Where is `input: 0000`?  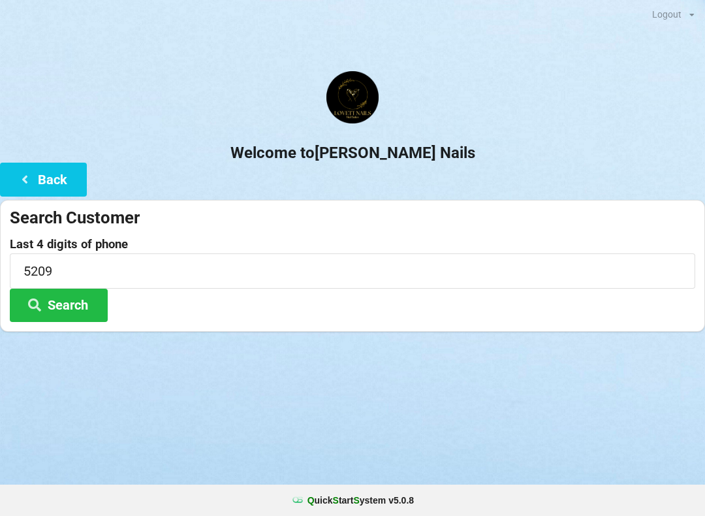 input: 0000 is located at coordinates (352, 270).